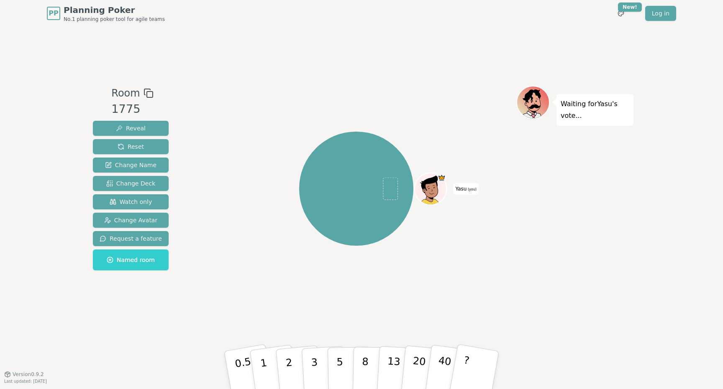  I want to click on span: No.1 planning poker tool for agile teams, so click(114, 19).